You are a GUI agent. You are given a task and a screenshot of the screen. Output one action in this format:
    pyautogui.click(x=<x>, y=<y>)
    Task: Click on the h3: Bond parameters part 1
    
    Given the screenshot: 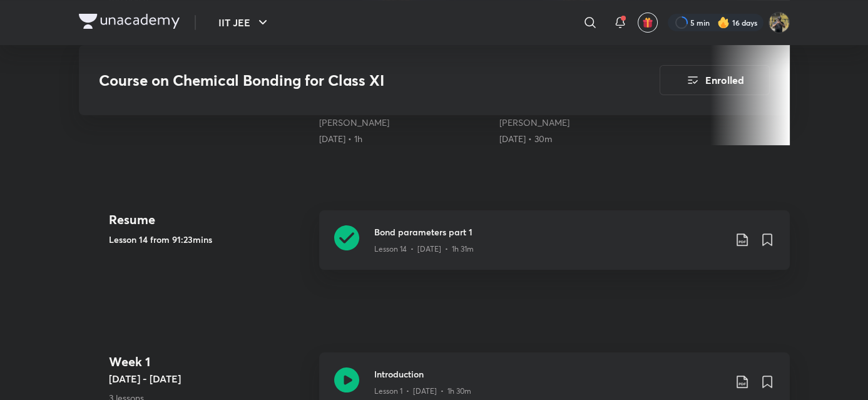 What is the action you would take?
    pyautogui.click(x=550, y=231)
    